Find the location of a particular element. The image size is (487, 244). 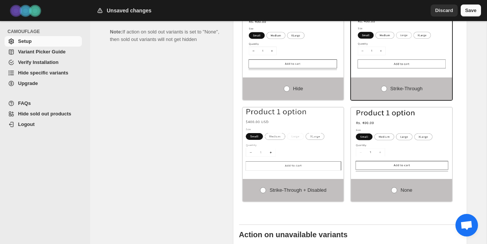

span: Verify Installation is located at coordinates (38, 62).